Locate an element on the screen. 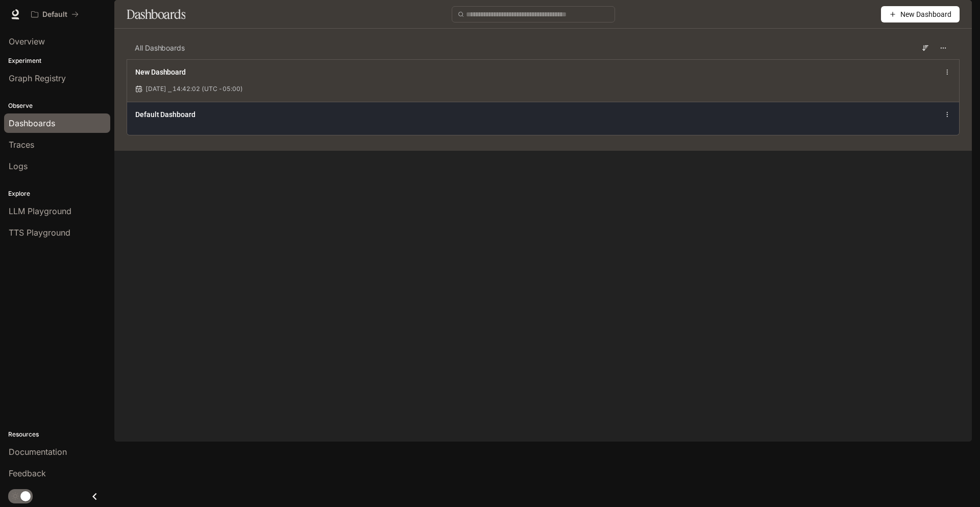 This screenshot has width=980, height=507. button: All workspaces is located at coordinates (54, 15).